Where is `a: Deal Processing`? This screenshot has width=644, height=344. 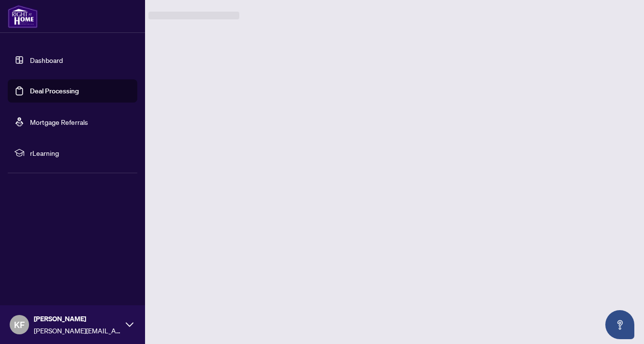
a: Deal Processing is located at coordinates (54, 91).